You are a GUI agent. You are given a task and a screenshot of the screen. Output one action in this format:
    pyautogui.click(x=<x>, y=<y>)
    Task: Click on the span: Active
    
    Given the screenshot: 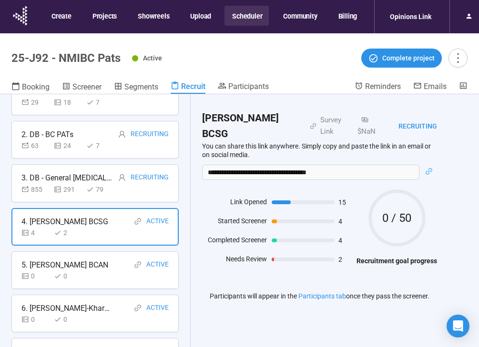 What is the action you would take?
    pyautogui.click(x=152, y=58)
    